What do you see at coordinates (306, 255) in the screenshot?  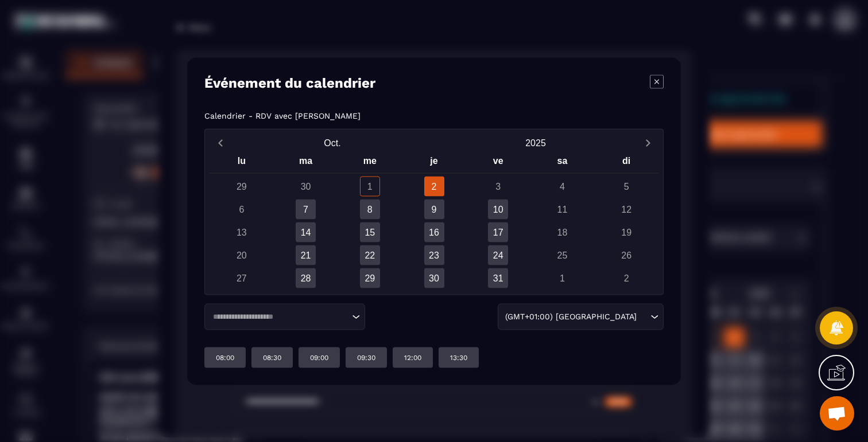 I see `div: 21` at bounding box center [306, 255].